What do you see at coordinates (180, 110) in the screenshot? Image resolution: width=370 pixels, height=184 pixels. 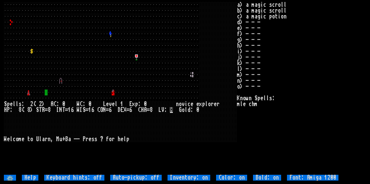 I see `div: G` at bounding box center [180, 110].